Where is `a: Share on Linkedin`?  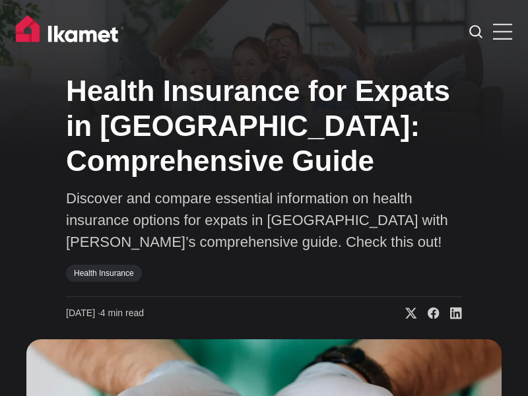
a: Share on Linkedin is located at coordinates (451, 313).